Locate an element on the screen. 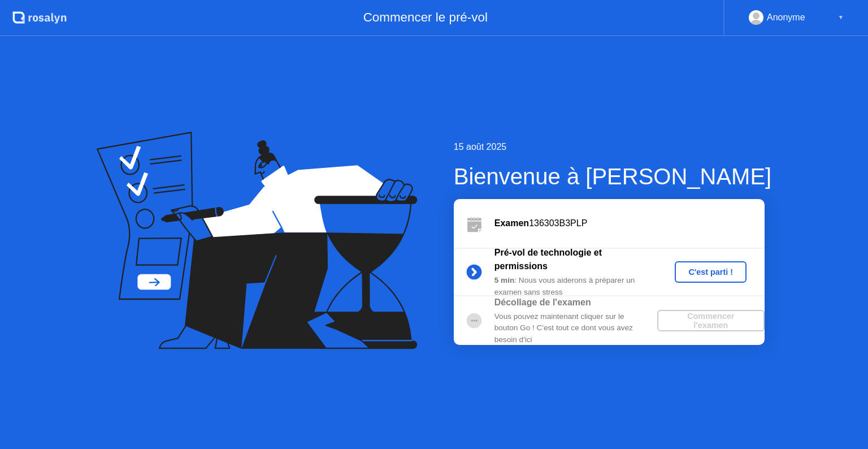 Image resolution: width=868 pixels, height=449 pixels. b: Pré-vol de technologie et permissions is located at coordinates (548, 259).